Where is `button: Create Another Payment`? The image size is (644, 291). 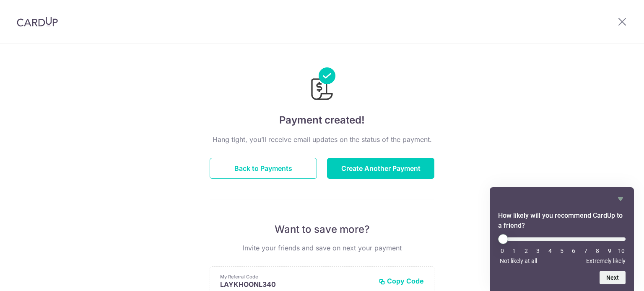 button: Create Another Payment is located at coordinates (381, 168).